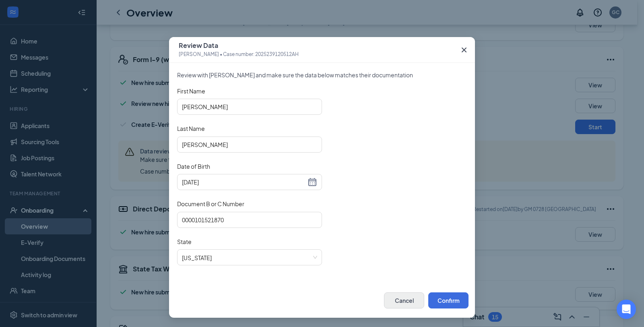  What do you see at coordinates (191, 129) in the screenshot?
I see `span: Last Name` at bounding box center [191, 129].